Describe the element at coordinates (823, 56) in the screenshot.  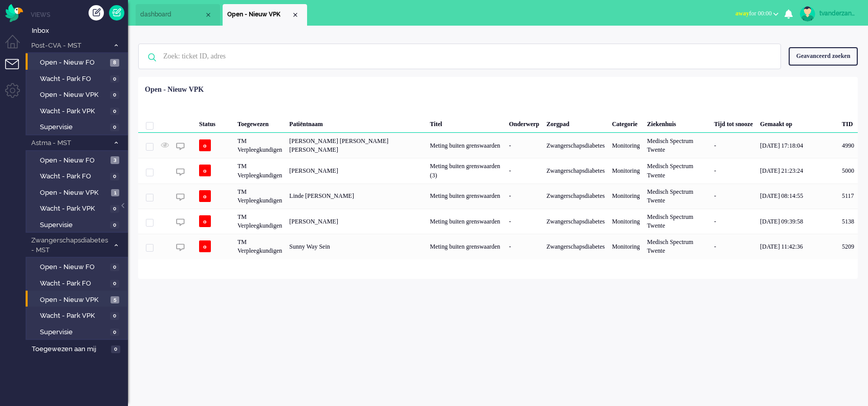
I see `div: Geavanceerd zoeken` at that location.